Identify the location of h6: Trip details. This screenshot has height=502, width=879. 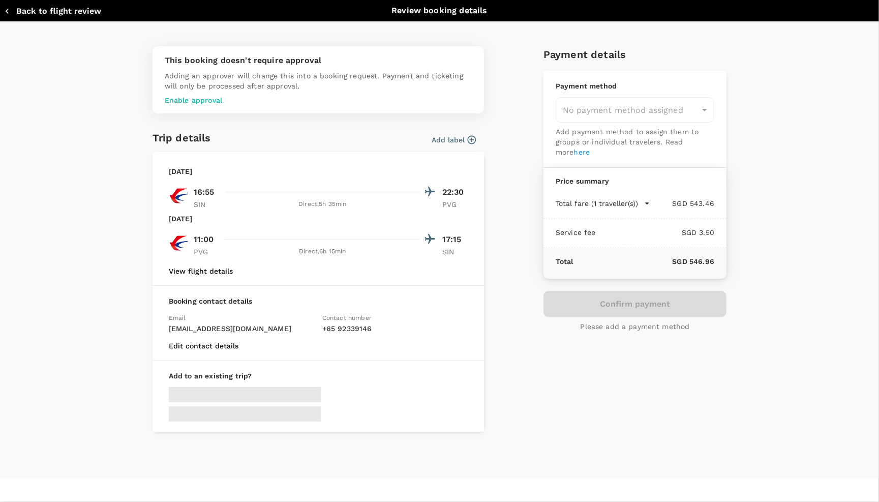
(181, 138).